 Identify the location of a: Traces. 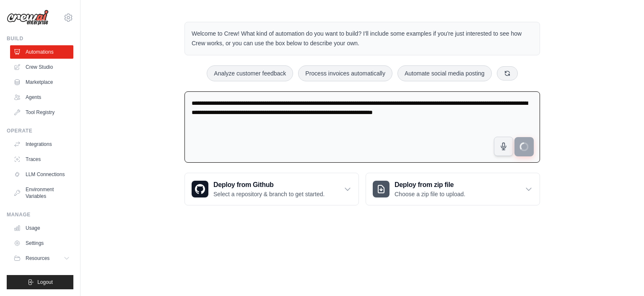
(42, 160).